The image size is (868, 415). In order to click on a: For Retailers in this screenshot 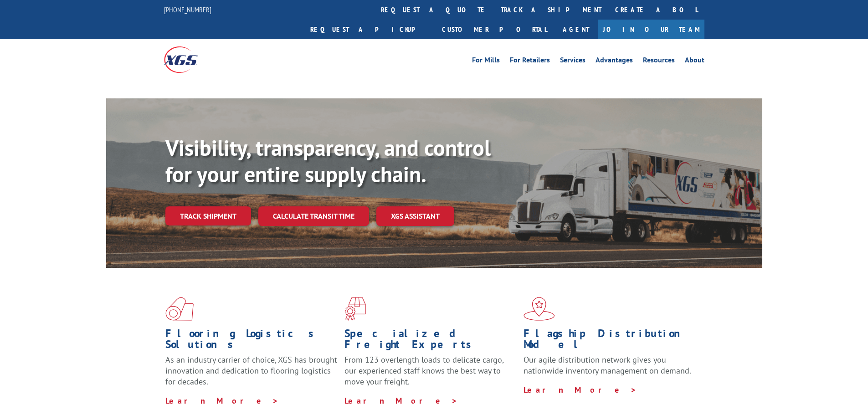, I will do `click(530, 61)`.